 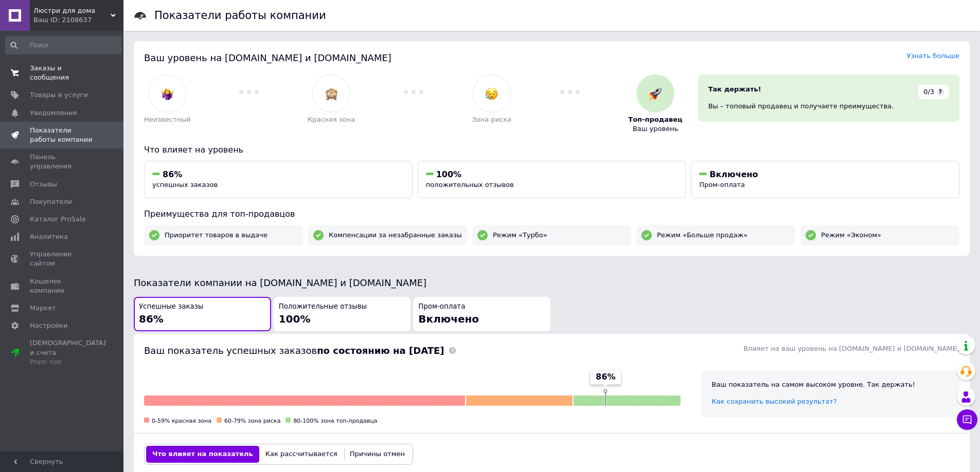 What do you see at coordinates (63, 45) in the screenshot?
I see `input: Поиск` at bounding box center [63, 45].